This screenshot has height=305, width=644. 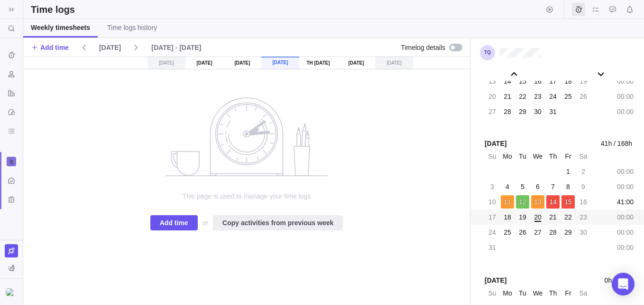 I want to click on span: Weekly timesheets, so click(x=60, y=27).